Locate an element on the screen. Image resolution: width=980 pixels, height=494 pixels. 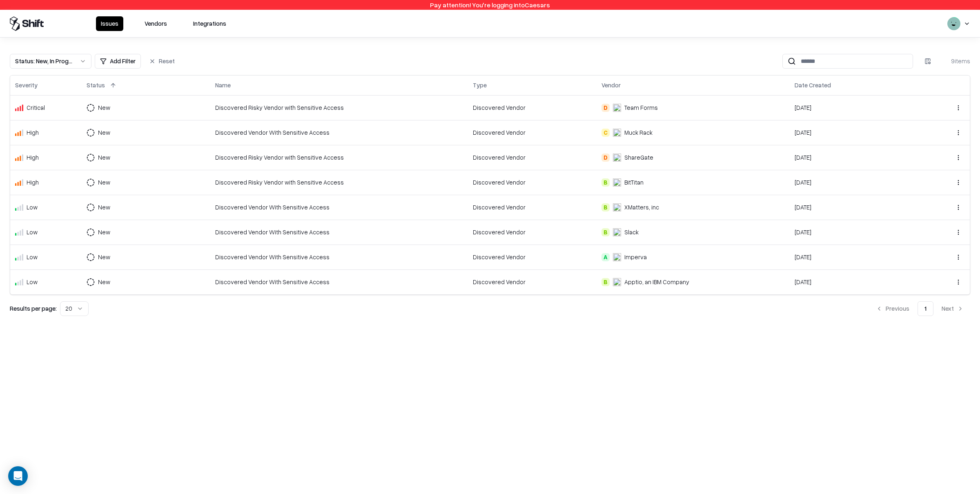
div: ShareGate is located at coordinates (638, 157).